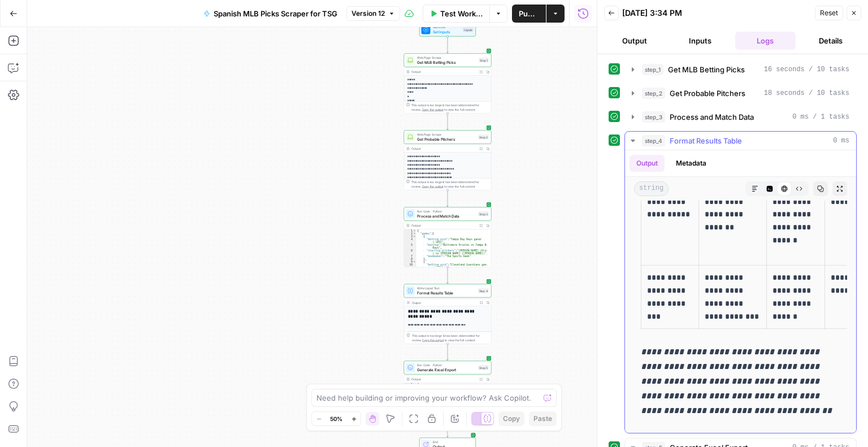  Describe the element at coordinates (415, 234) in the screenshot. I see `span: Toggle code folding, rows 2 through 87` at that location.